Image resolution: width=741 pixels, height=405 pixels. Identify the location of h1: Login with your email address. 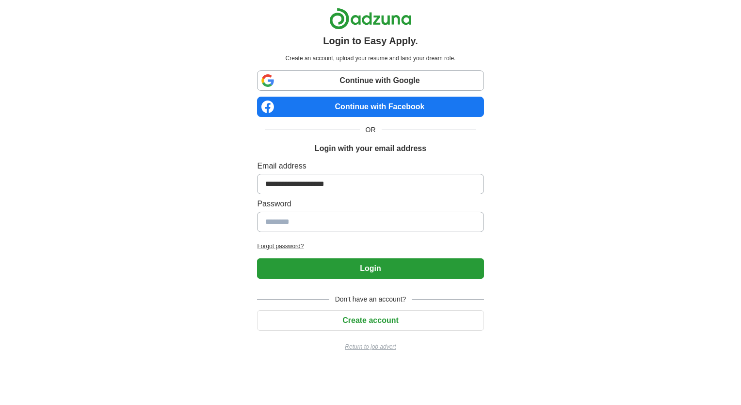
(371, 148).